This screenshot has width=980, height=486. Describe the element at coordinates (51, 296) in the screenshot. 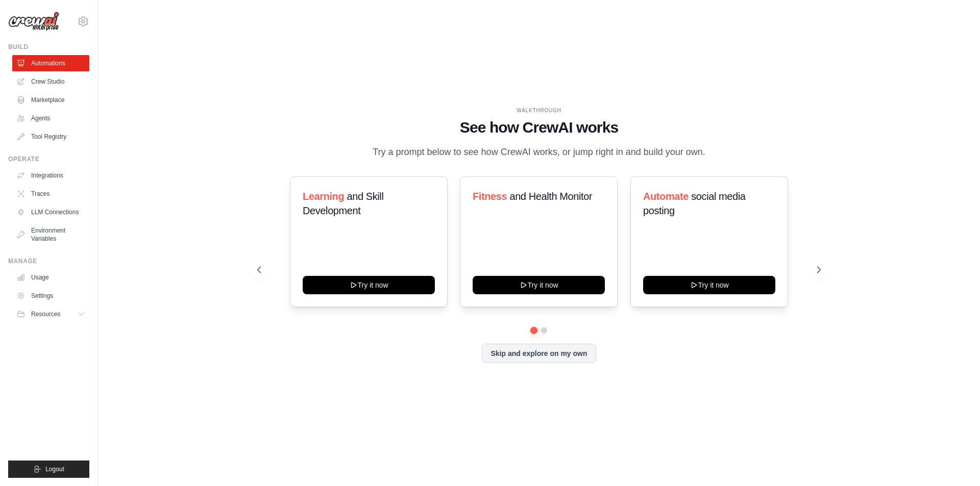

I see `a: Settings` at that location.